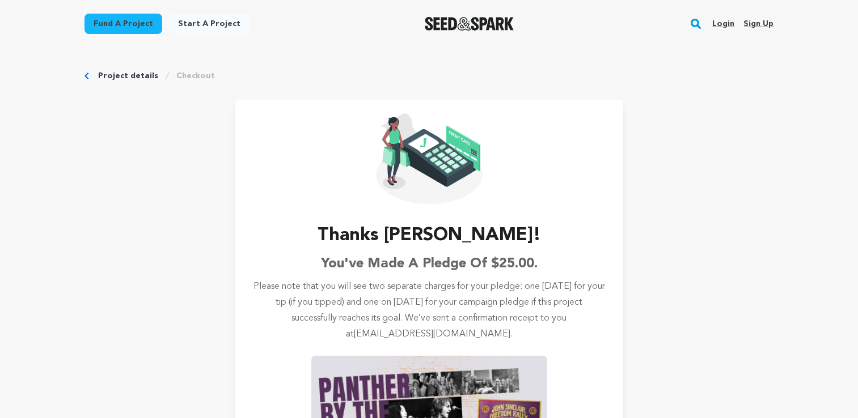 This screenshot has width=858, height=418. I want to click on div: Breadcrumb, so click(429, 76).